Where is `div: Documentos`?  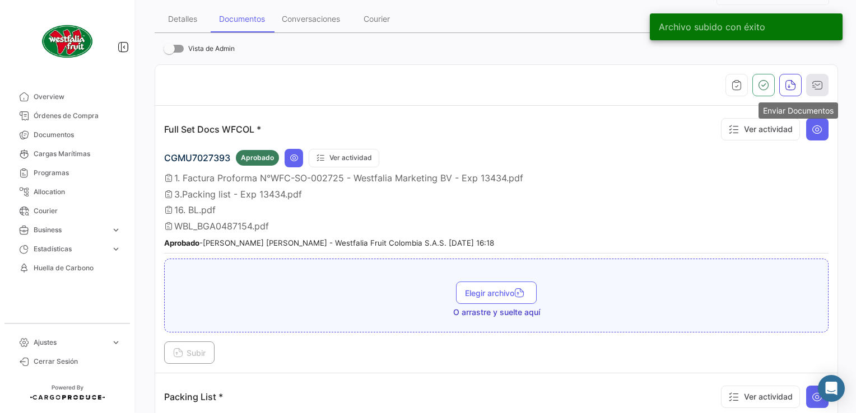 div: Documentos is located at coordinates (242, 18).